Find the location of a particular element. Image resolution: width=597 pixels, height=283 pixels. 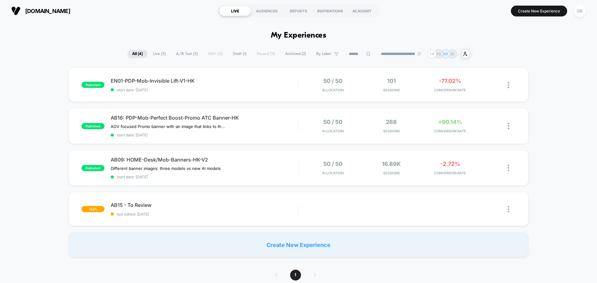

span: 101 is located at coordinates (391, 81).